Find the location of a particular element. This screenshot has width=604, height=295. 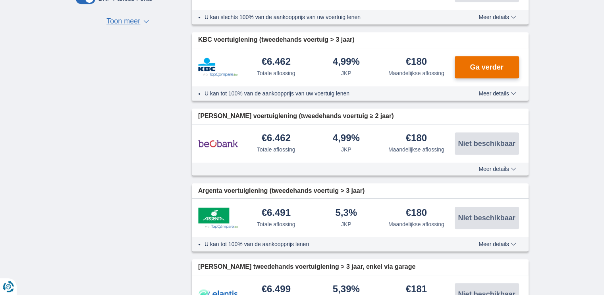

div: €6.491 is located at coordinates (276, 213).